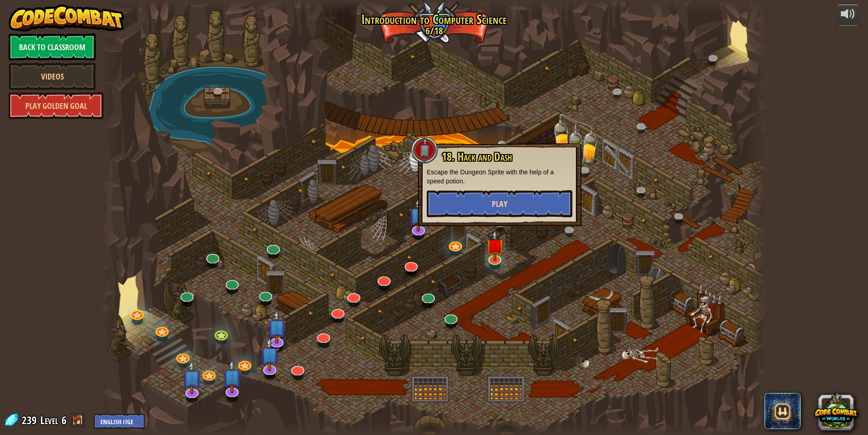 The image size is (868, 435). Describe the element at coordinates (495, 246) in the screenshot. I see `img: level-banner-unstarted.png` at that location.